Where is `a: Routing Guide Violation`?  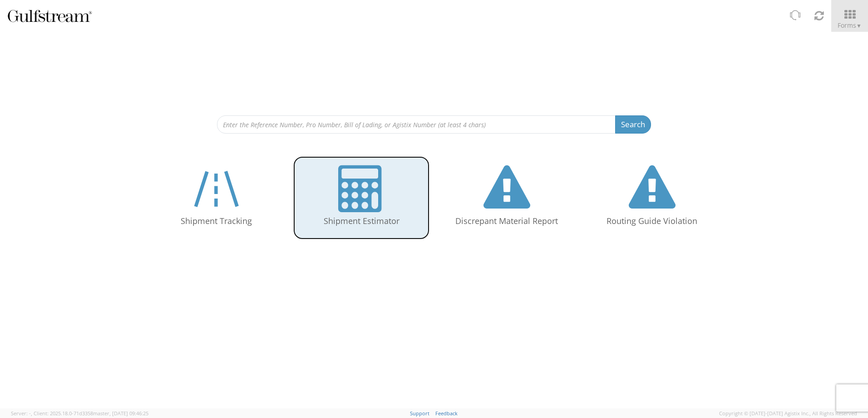
a: Routing Guide Violation is located at coordinates (652, 197).